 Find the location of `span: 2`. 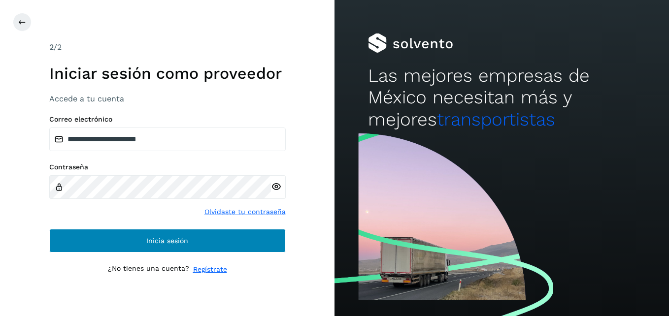

span: 2 is located at coordinates (51, 47).